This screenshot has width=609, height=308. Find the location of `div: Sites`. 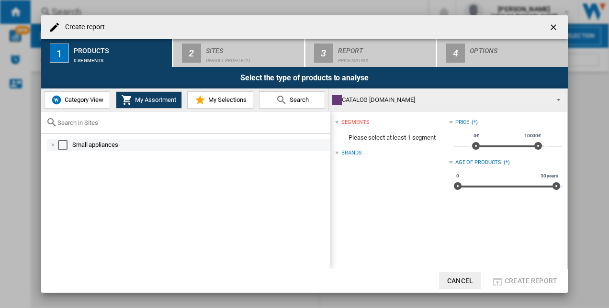

div: Sites is located at coordinates (253, 48).